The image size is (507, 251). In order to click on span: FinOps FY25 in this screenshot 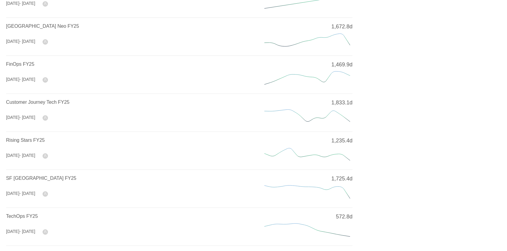, I will do `click(20, 64)`.